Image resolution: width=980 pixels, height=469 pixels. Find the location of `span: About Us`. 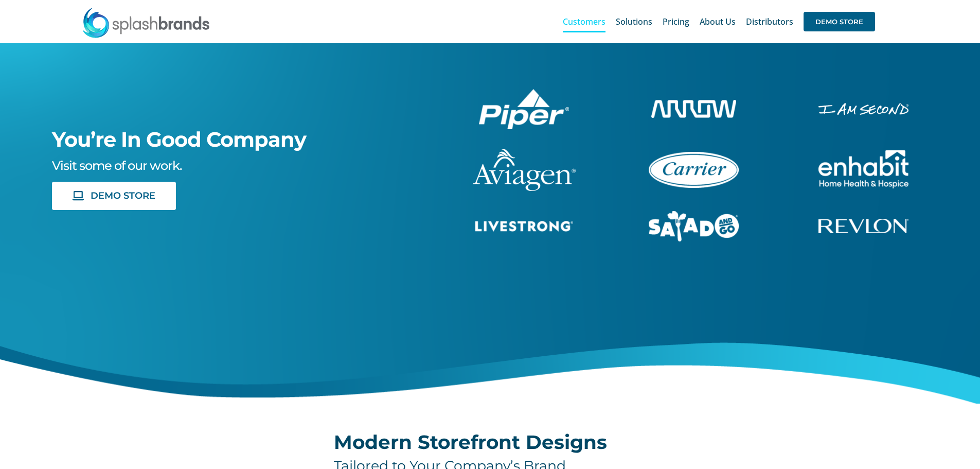

span: About Us is located at coordinates (718, 22).